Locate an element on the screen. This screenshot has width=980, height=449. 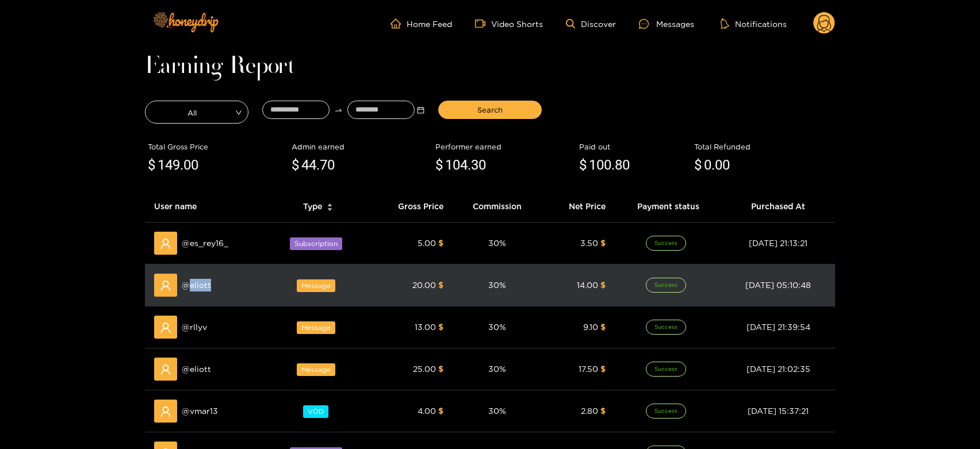
th: Net Price is located at coordinates (578, 206).